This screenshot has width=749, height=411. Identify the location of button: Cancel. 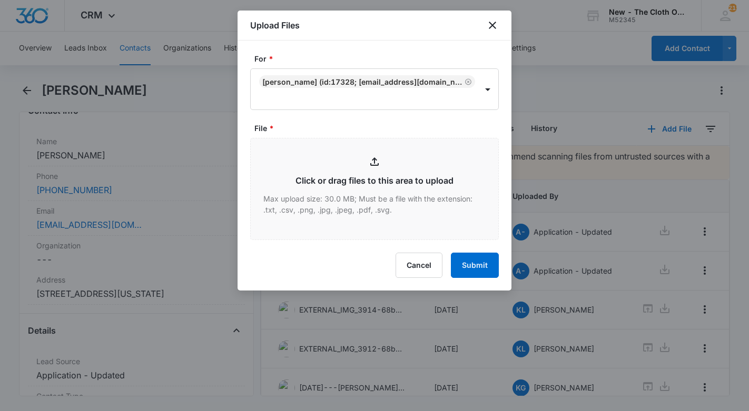
(419, 265).